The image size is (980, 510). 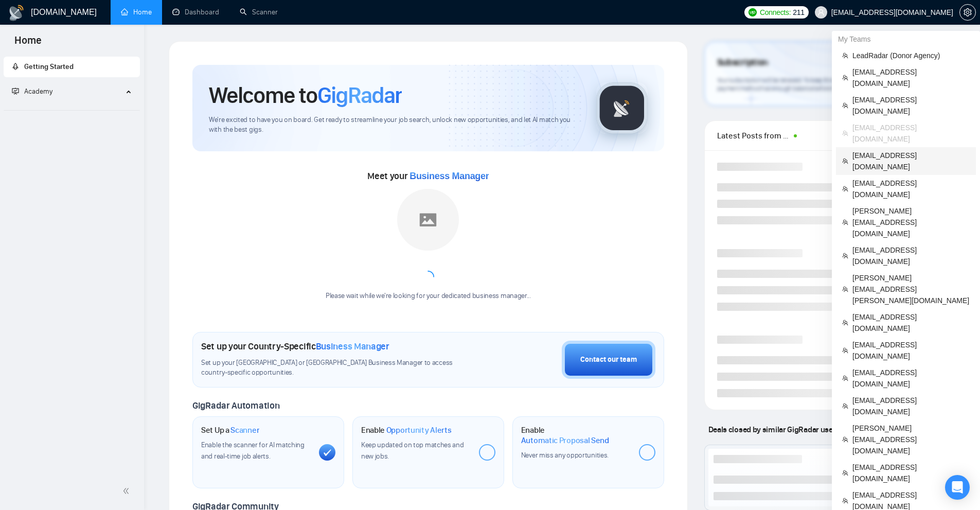 What do you see at coordinates (565, 455) in the screenshot?
I see `span: Never miss any opportunities.` at bounding box center [565, 455].